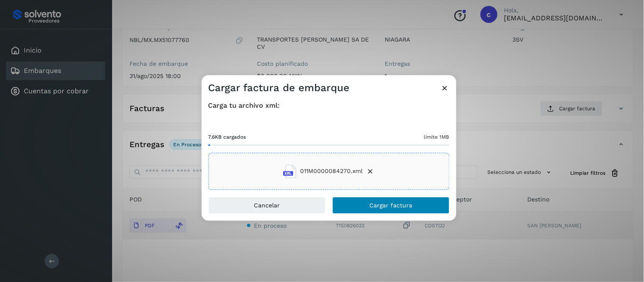 This screenshot has width=644, height=282. I want to click on h3: Cargar factura de embarque, so click(279, 88).